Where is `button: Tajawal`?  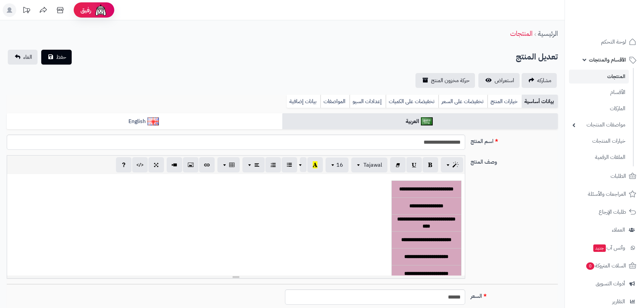 button: Tajawal is located at coordinates (369, 165).